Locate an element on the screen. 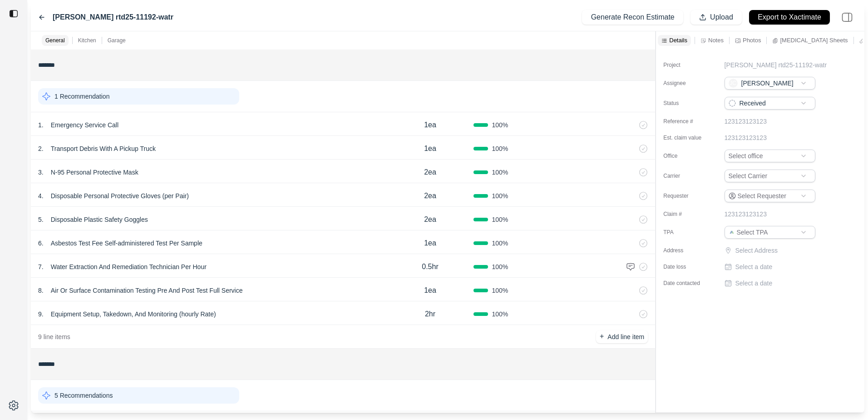  p: Emergency Service Call is located at coordinates (84, 125).